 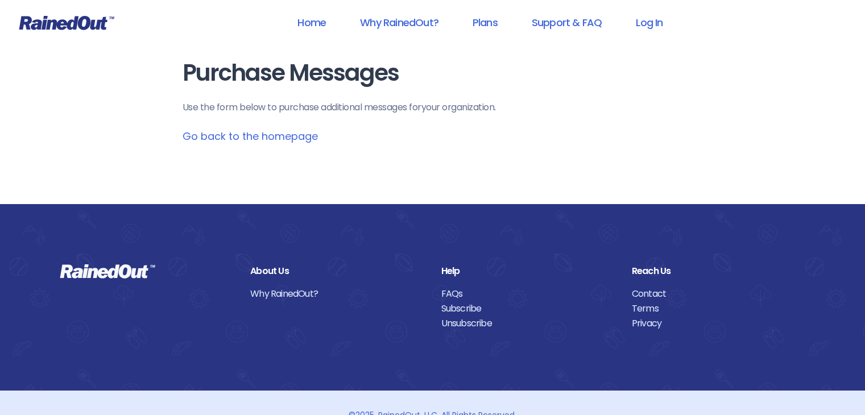 What do you see at coordinates (528, 271) in the screenshot?
I see `div: Help` at bounding box center [528, 271].